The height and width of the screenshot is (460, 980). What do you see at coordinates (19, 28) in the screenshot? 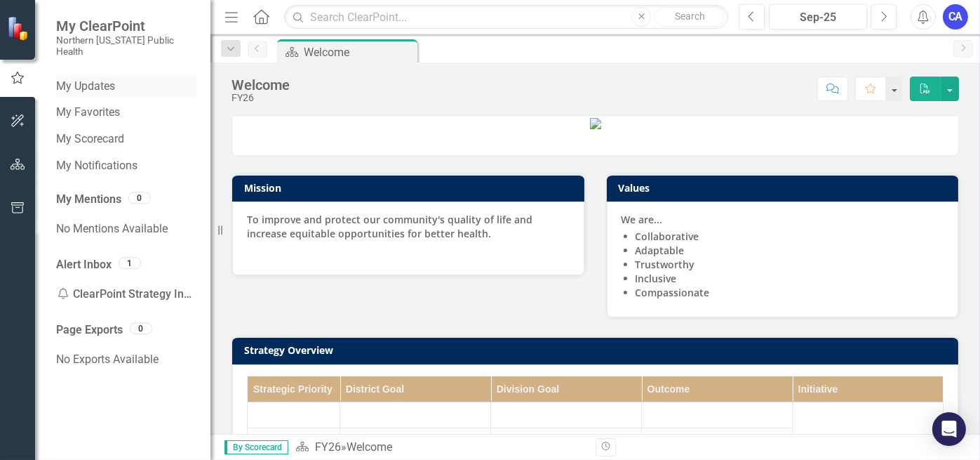
I see `img: ClearPoint Strategy` at bounding box center [19, 28].